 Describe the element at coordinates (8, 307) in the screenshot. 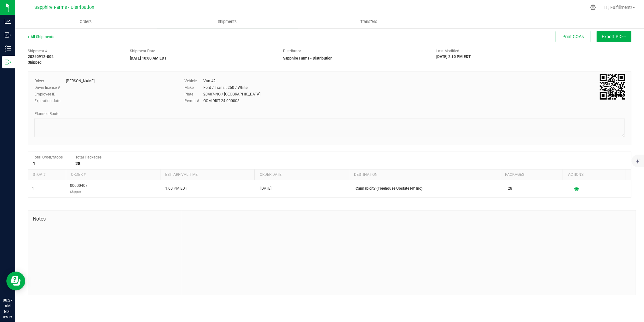

I see `p: 08:27 AM EDT` at that location.